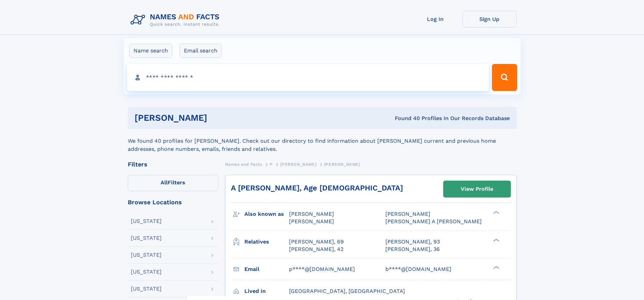 This screenshot has width=644, height=300. I want to click on span: P, so click(271, 165).